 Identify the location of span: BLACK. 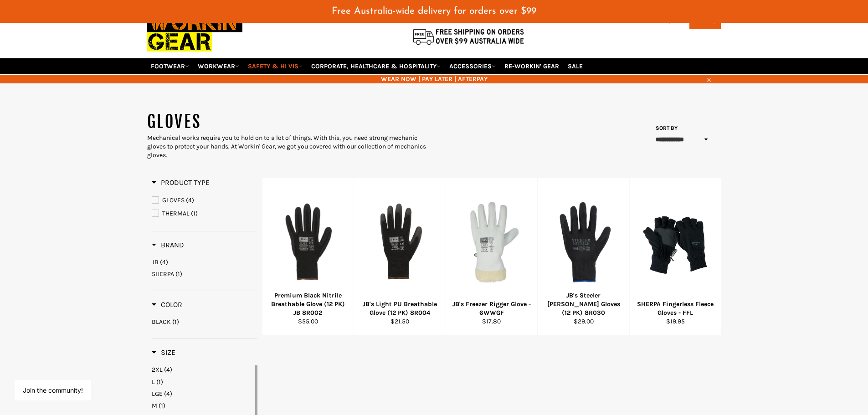
(161, 322).